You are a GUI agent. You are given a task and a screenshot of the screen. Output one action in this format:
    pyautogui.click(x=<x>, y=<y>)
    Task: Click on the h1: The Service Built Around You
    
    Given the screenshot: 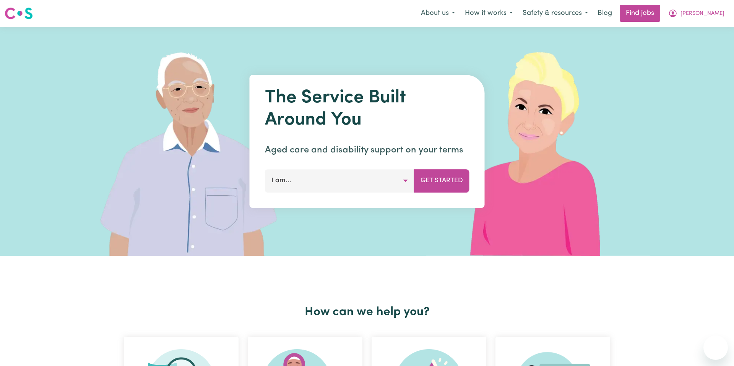 What is the action you would take?
    pyautogui.click(x=367, y=109)
    